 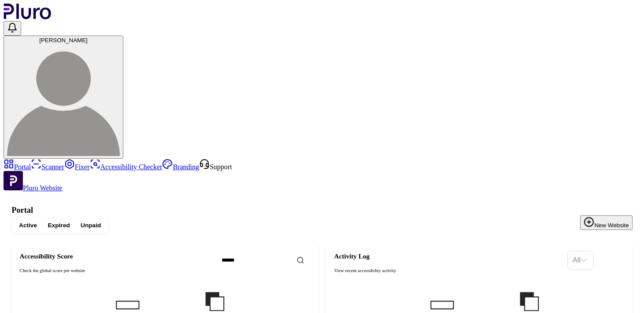 I want to click on a: Logo, so click(x=27, y=17).